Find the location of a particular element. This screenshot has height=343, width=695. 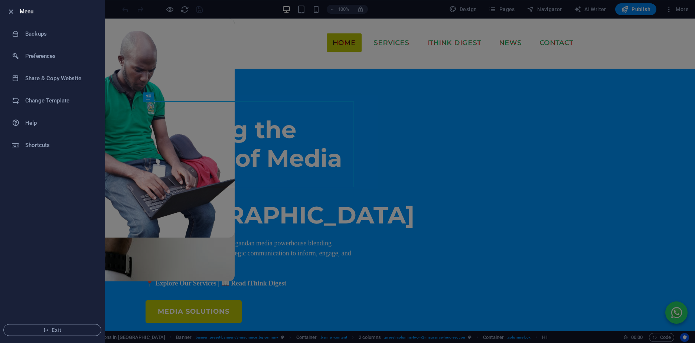

h6: Help is located at coordinates (59, 123).